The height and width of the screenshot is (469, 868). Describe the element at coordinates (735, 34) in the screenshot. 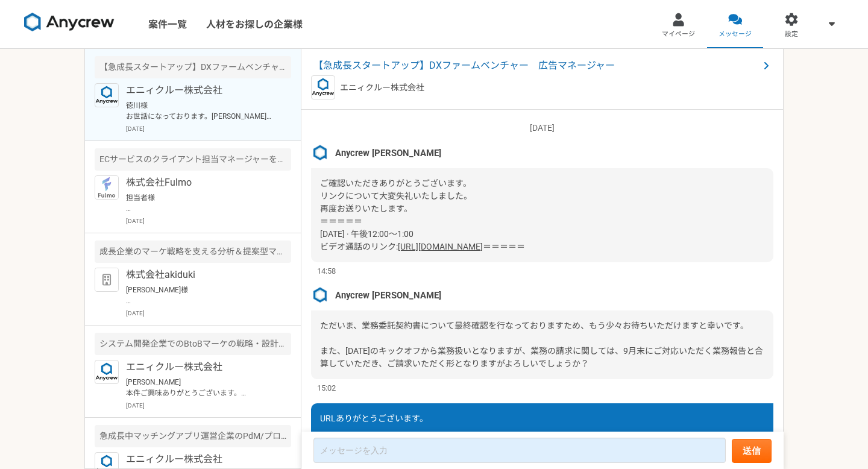

I see `span: メッセージ` at that location.